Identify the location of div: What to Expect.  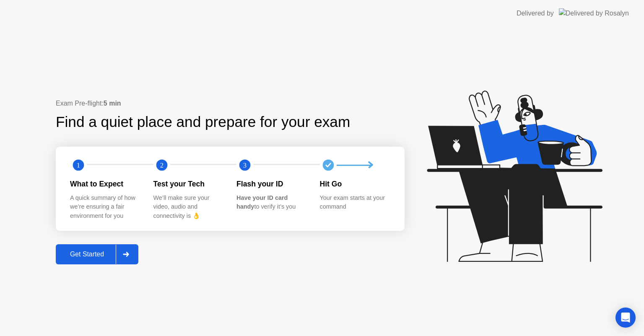
(105, 184).